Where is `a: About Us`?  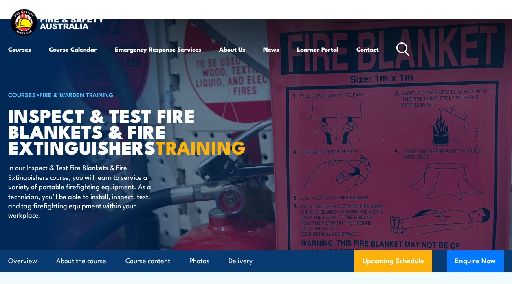
a: About Us is located at coordinates (232, 49).